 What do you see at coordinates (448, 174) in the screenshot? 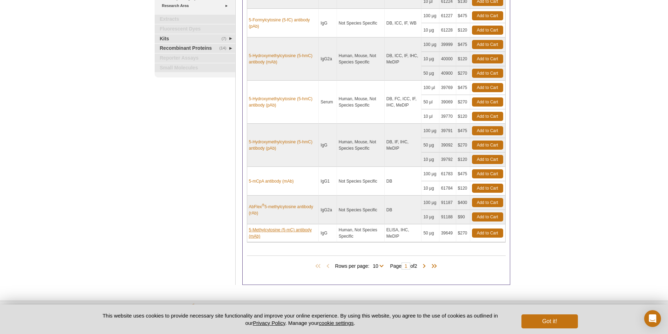
I see `td: 61783` at bounding box center [448, 174].